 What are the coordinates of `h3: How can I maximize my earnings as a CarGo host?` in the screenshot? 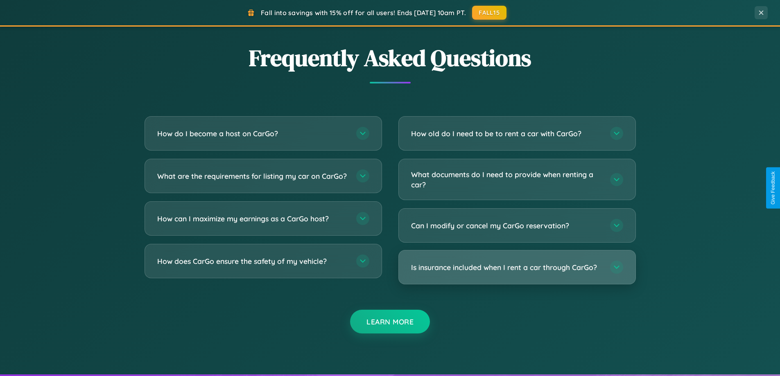 It's located at (253, 219).